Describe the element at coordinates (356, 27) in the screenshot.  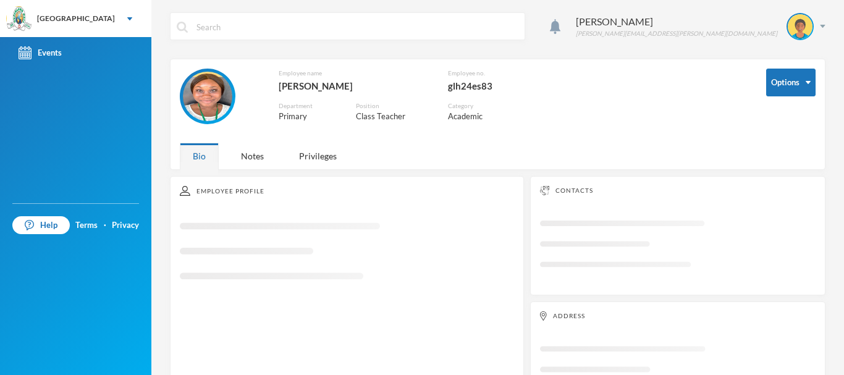
I see `input: Search` at that location.